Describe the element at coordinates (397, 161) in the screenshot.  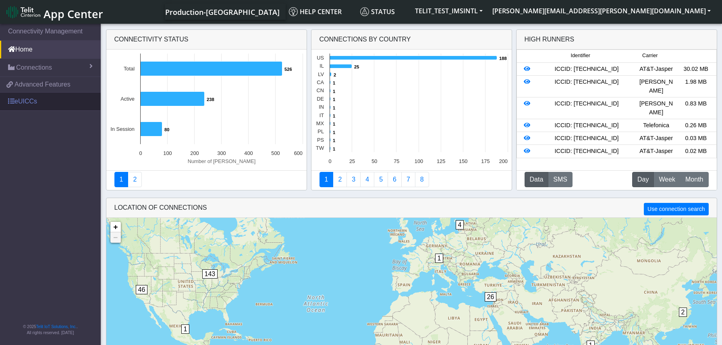
I see `text: 75` at that location.